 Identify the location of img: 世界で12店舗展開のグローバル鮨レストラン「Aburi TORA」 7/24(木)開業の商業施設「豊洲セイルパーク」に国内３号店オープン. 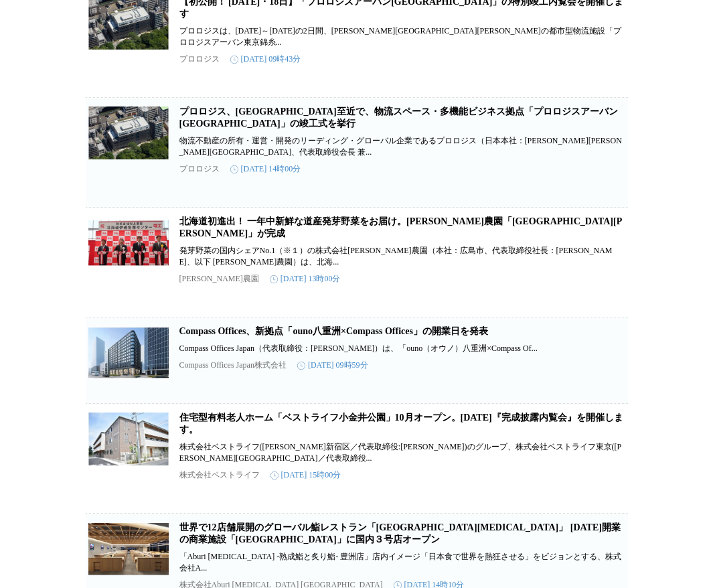
(129, 548).